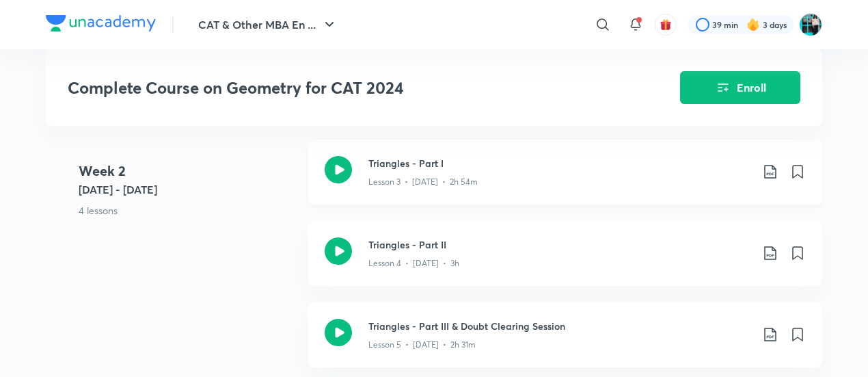 This screenshot has width=868, height=377. Describe the element at coordinates (188, 171) in the screenshot. I see `h4: Week 2` at that location.